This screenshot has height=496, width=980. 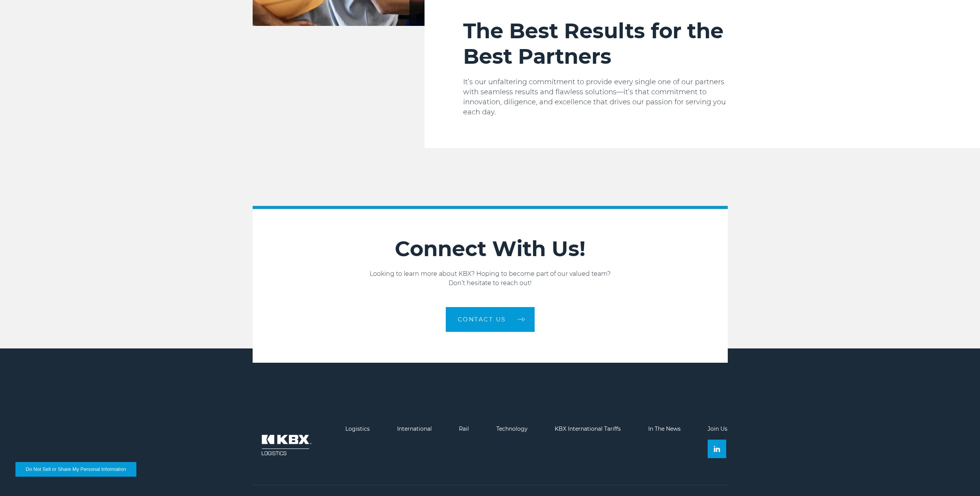 What do you see at coordinates (76, 470) in the screenshot?
I see `button: Do Not Sell or Share My Personal Information` at bounding box center [76, 470].